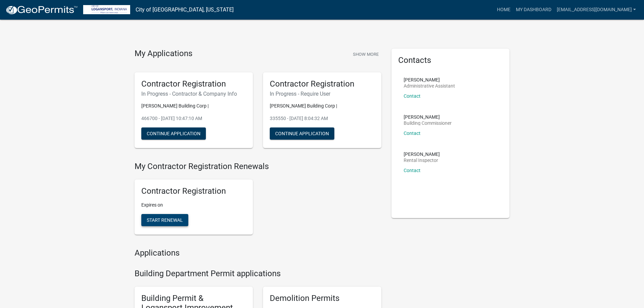 This screenshot has height=308, width=644. What do you see at coordinates (366, 54) in the screenshot?
I see `button: Show More` at bounding box center [366, 54].